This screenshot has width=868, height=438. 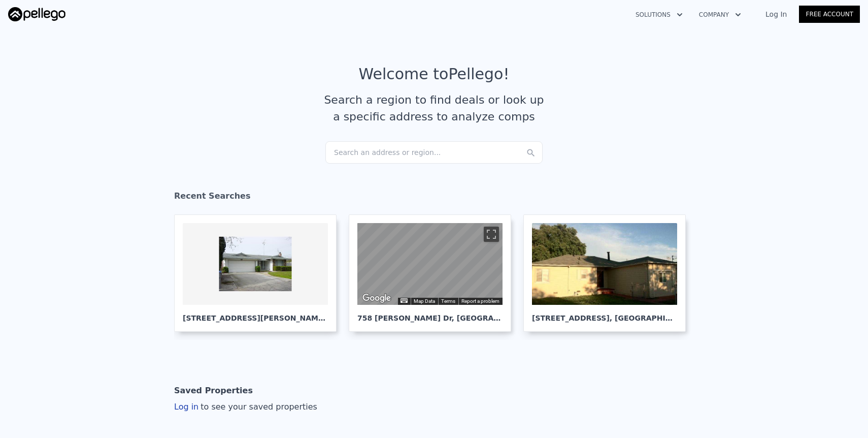 What do you see at coordinates (434, 198) in the screenshot?
I see `div: Recent Searches` at bounding box center [434, 198].